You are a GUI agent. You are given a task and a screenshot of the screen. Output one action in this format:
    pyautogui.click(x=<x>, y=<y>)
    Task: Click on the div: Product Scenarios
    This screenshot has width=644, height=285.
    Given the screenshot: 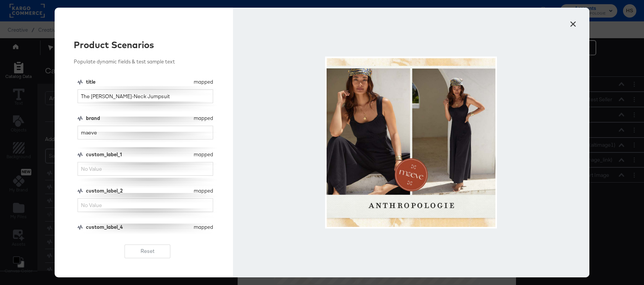 What is the action you would take?
    pyautogui.click(x=148, y=44)
    